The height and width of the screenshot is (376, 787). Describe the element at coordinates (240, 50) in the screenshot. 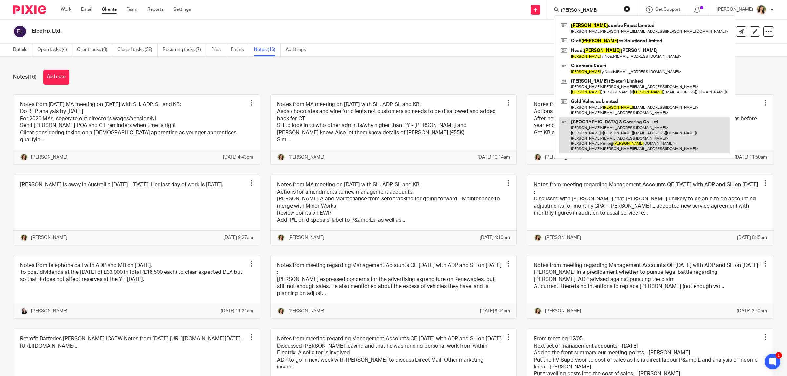

I see `a: Emails` at that location.